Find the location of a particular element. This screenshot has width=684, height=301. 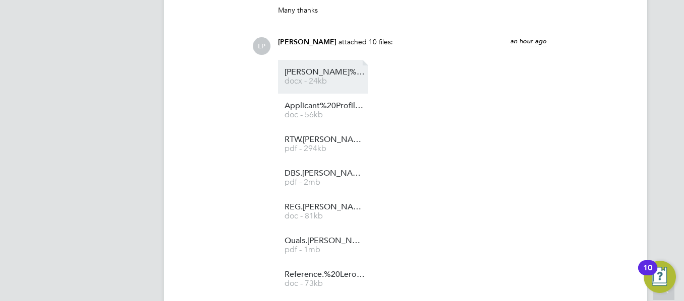

span: doc - 73kb is located at coordinates (325, 284).